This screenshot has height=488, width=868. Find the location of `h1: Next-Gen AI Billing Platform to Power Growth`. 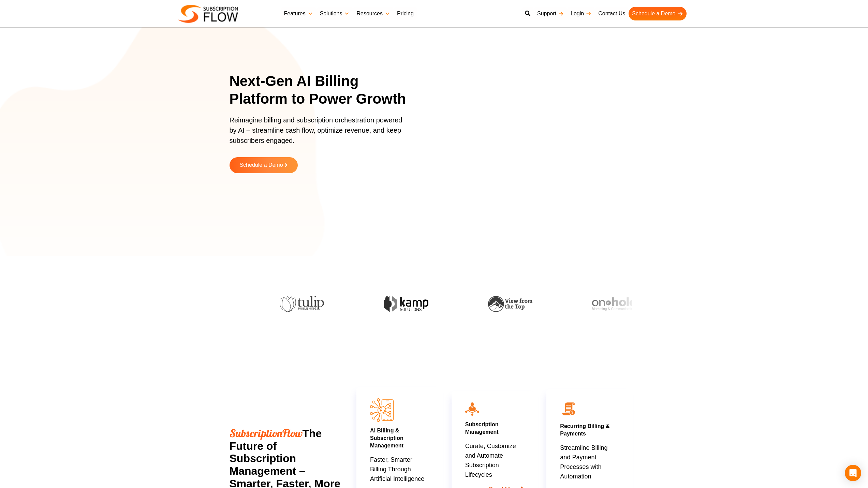

h1: Next-Gen AI Billing Platform to Power Growth is located at coordinates (322, 90).